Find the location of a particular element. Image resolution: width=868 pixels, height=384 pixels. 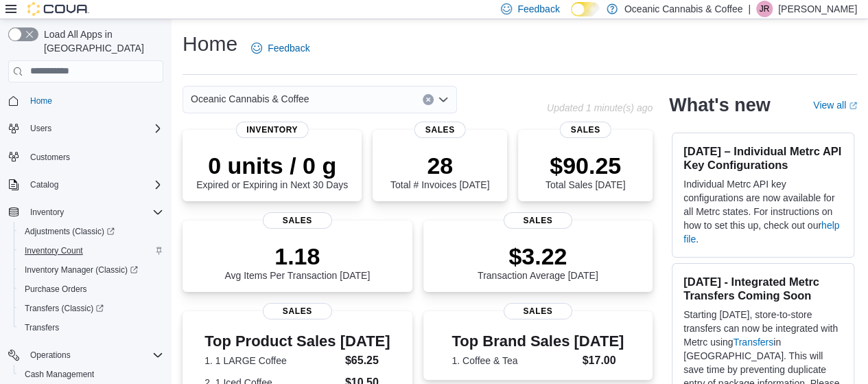

button: Transfers is located at coordinates (92, 327).